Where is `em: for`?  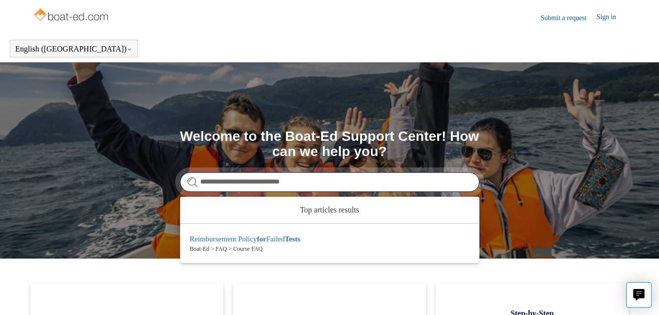
em: for is located at coordinates (261, 239).